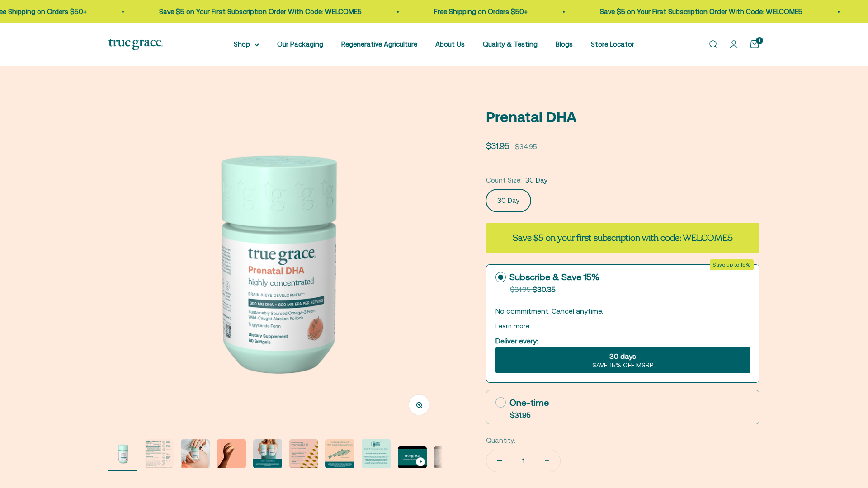 This screenshot has width=868, height=488. I want to click on button: Go to item 2, so click(159, 455).